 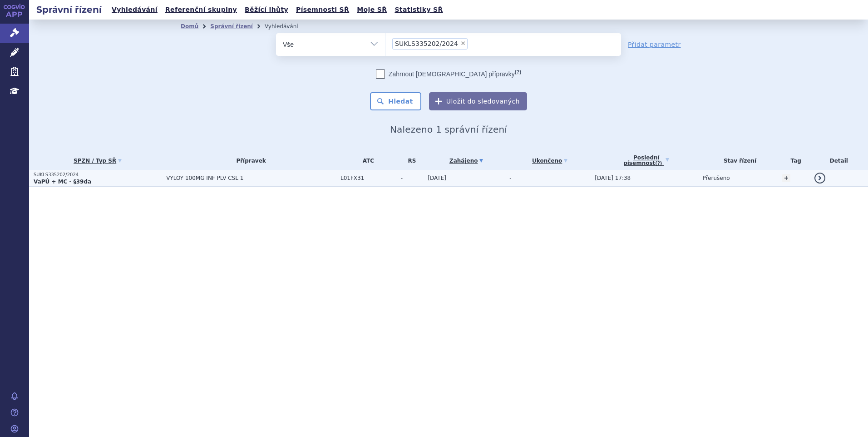 What do you see at coordinates (737, 160) in the screenshot?
I see `th: Stav řízení` at bounding box center [737, 160].